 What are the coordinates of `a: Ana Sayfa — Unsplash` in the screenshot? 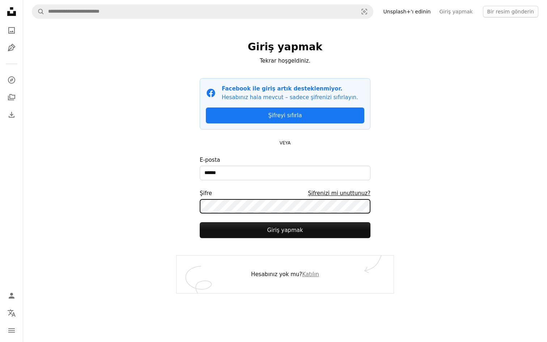 It's located at (12, 12).